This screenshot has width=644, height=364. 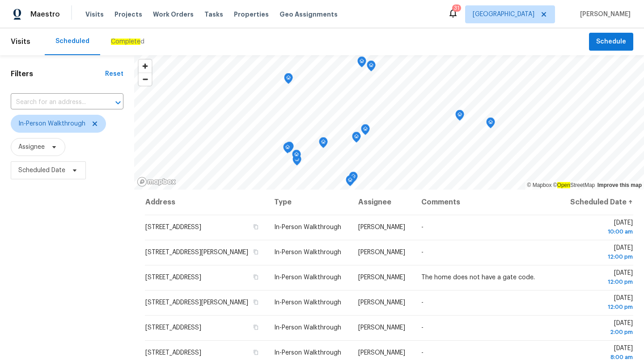 What do you see at coordinates (600, 357) in the screenshot?
I see `div: 8:00 am` at bounding box center [600, 357].